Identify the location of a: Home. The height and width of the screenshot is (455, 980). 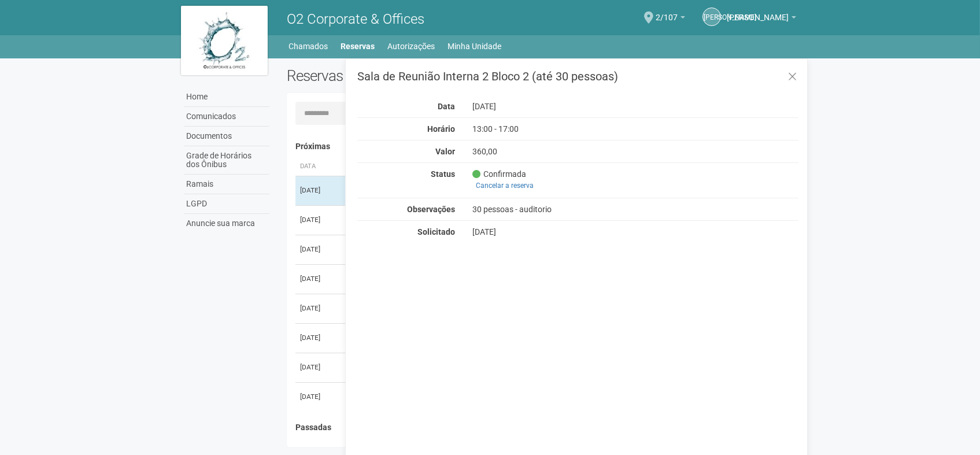
(227, 97).